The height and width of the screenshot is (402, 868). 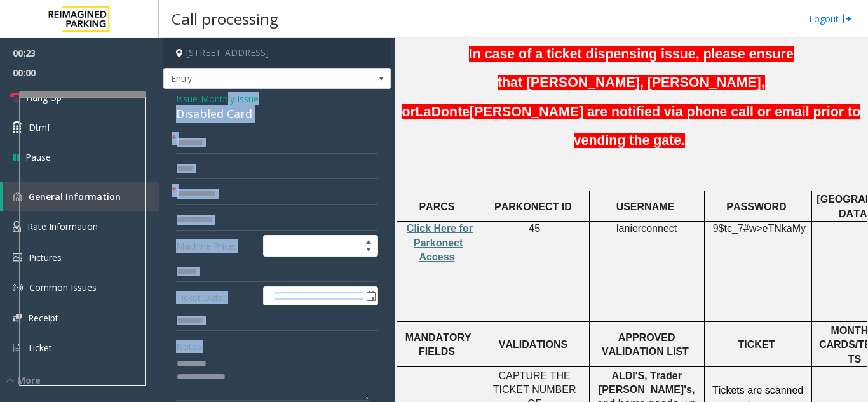 What do you see at coordinates (44, 97) in the screenshot?
I see `span: Hang Up` at bounding box center [44, 97].